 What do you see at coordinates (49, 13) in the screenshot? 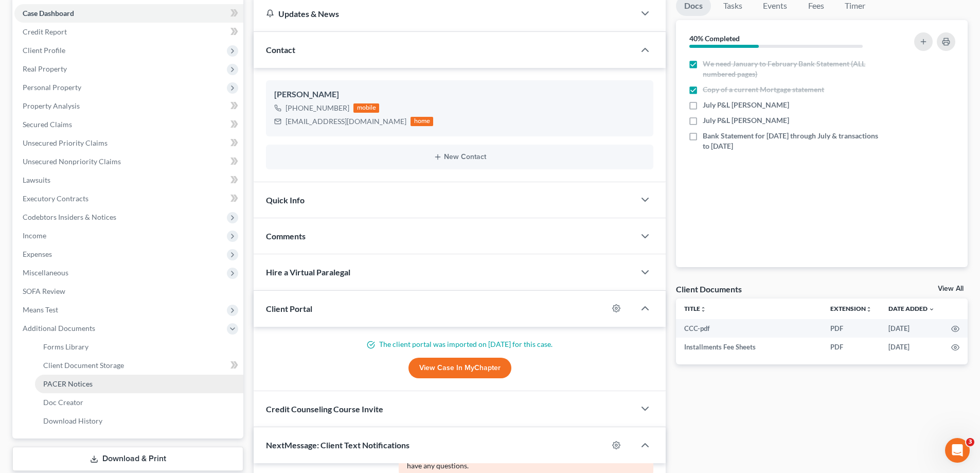
I see `span: Case Dashboard` at bounding box center [49, 13].